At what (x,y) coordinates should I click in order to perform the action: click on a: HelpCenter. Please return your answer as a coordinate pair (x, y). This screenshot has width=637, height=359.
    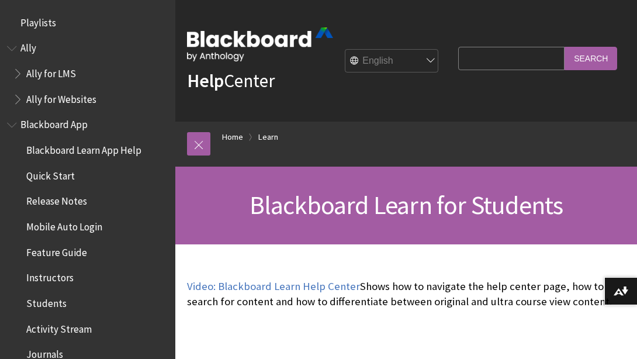
    Looking at the image, I should click on (231, 81).